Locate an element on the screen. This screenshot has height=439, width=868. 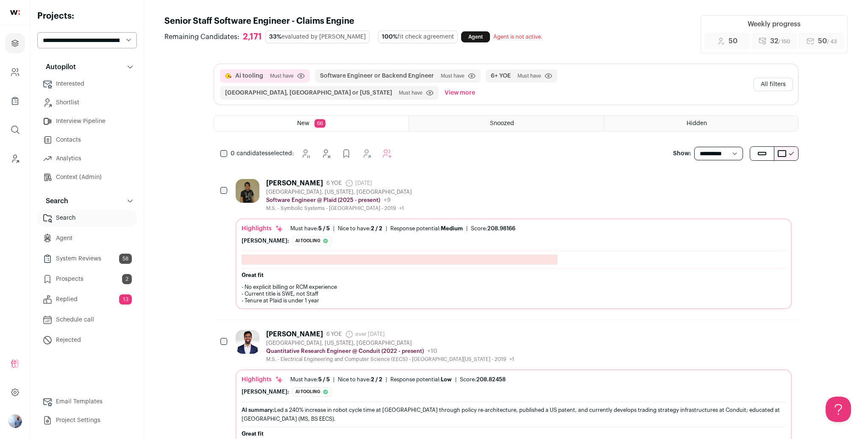
p: Quantitative Research Engineer @ Conduit (2022 - present) is located at coordinates (345, 351).